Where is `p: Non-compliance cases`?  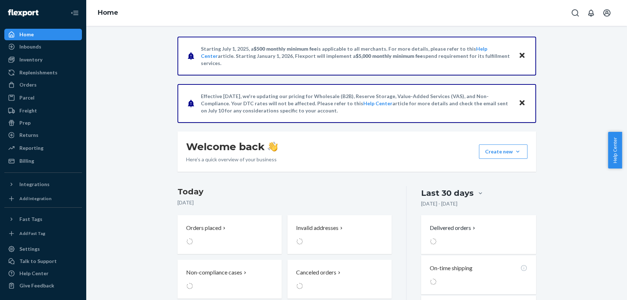
p: Non-compliance cases is located at coordinates (214, 273).